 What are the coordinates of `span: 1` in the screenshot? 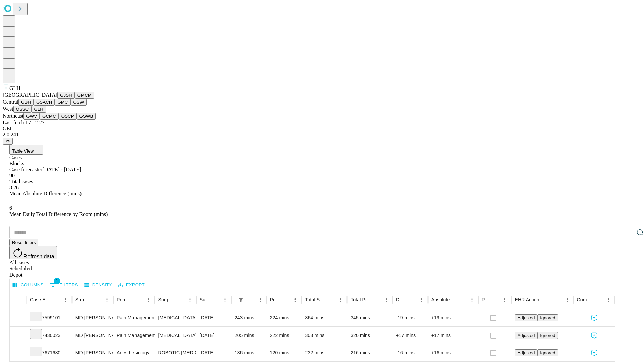 It's located at (57, 281).